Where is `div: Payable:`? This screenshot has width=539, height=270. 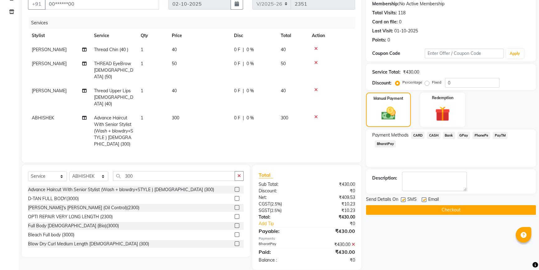
div: Payable: is located at coordinates (281, 231).